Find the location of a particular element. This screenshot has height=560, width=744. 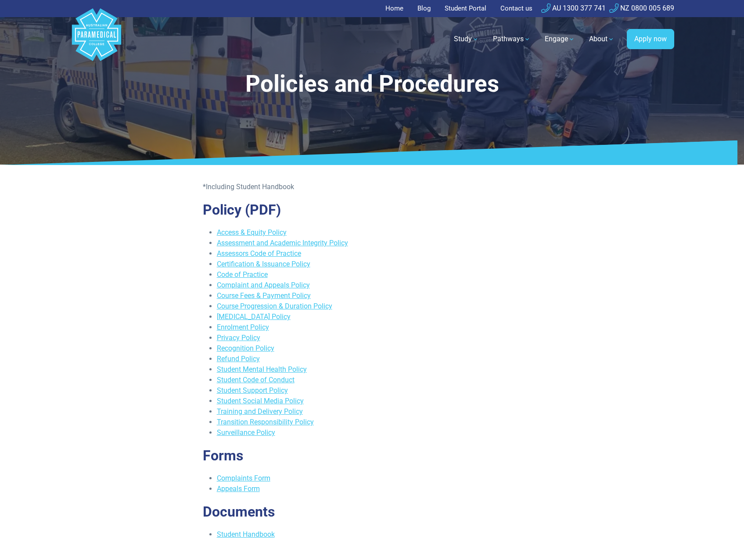

a: About is located at coordinates (602, 39).